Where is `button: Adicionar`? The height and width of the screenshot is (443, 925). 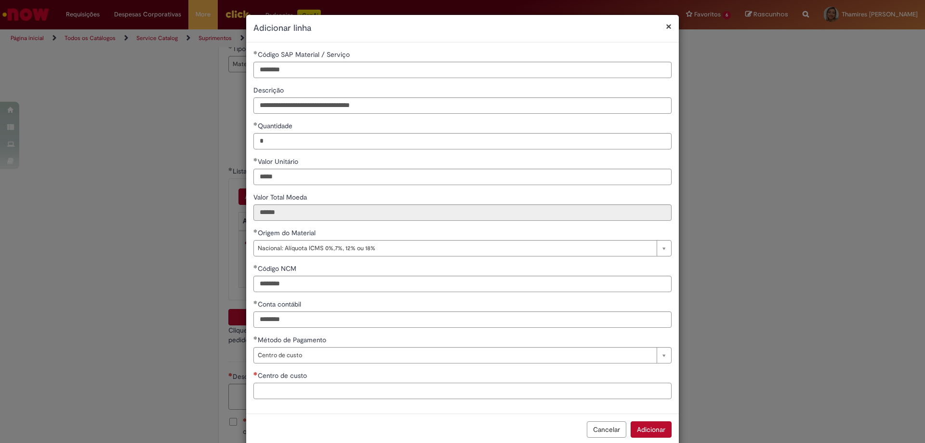 button: Adicionar is located at coordinates (651, 429).